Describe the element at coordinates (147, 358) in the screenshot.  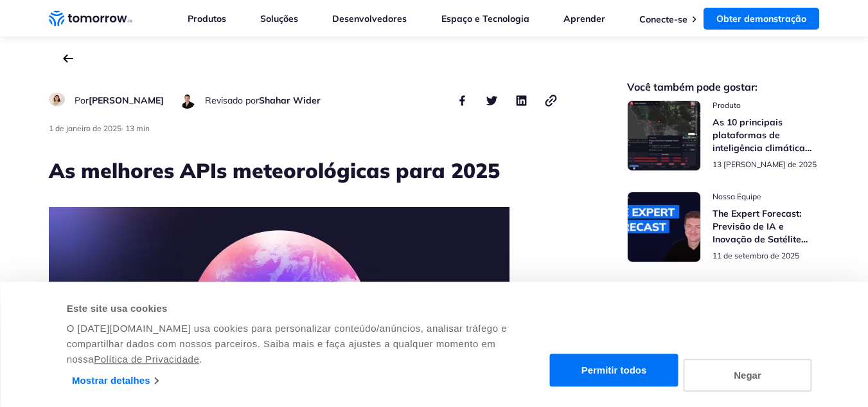
I see `font: Política de Privacidade` at that location.